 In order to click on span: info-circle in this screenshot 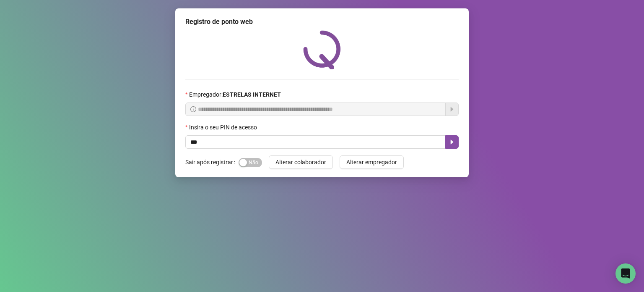, I will do `click(193, 109)`.